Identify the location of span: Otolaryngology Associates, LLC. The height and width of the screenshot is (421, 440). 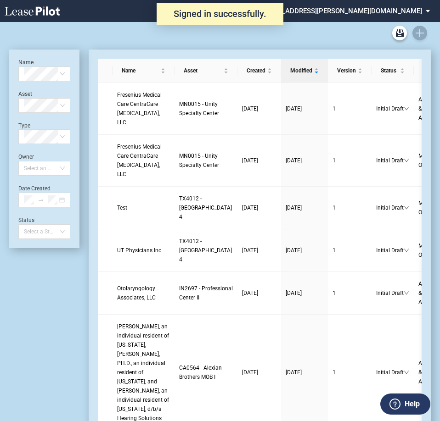
(136, 293).